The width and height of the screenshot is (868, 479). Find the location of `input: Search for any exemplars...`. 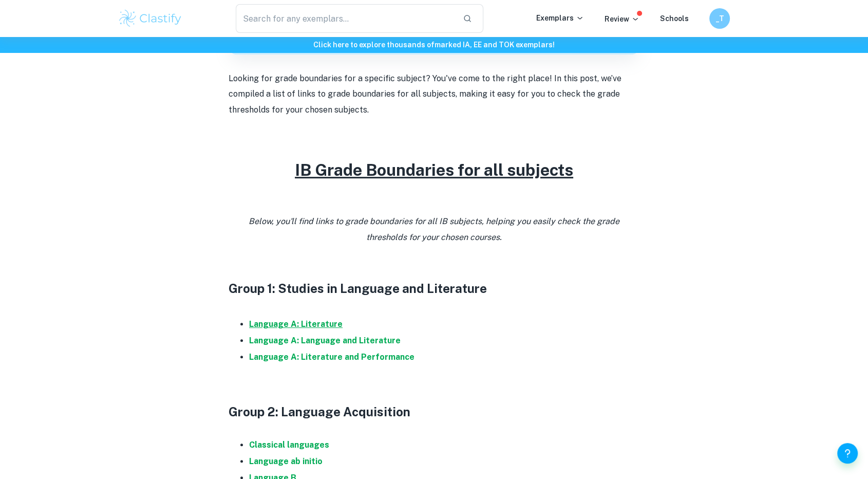

input: Search for any exemplars... is located at coordinates (345, 19).